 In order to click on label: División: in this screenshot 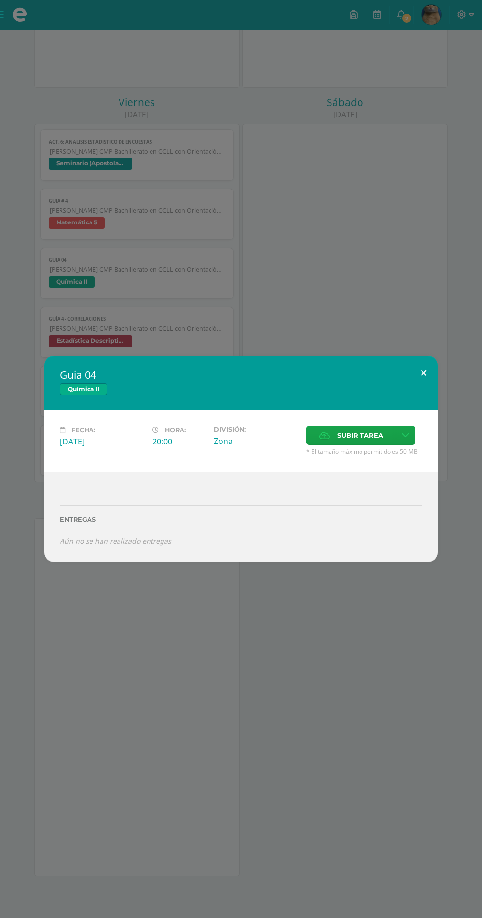, I will do `click(256, 429)`.